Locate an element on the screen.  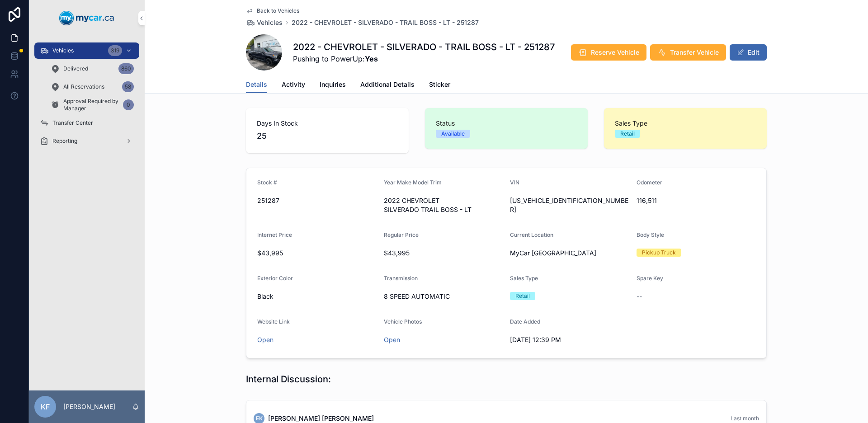
span: 2022 - CHEVROLET - SILVERADO - TRAIL BOSS - LT - 251287 is located at coordinates (385, 23).